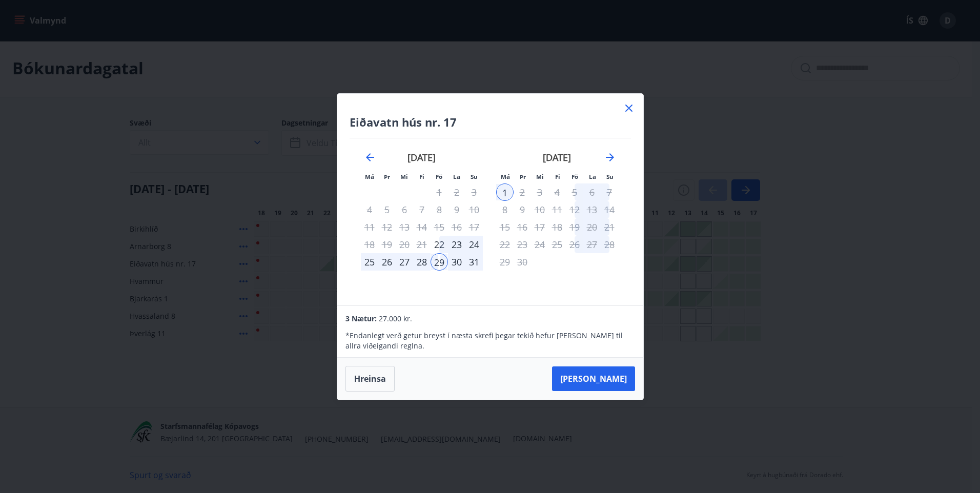  What do you see at coordinates (457, 227) in the screenshot?
I see `td: Not available. laugardagur, 16. ágúst 2025` at bounding box center [457, 227].